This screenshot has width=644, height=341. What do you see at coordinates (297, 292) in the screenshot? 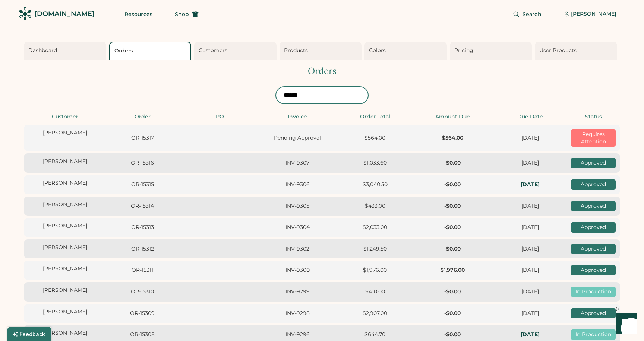
I see `div: INV-9299` at bounding box center [297, 292].